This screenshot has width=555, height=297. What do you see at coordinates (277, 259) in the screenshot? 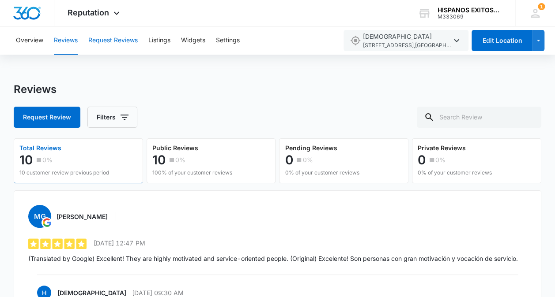
I see `p: (Translated by Google) Excellent! They are highly motivated and service-oriented people. (Origina...` at bounding box center [277, 259].